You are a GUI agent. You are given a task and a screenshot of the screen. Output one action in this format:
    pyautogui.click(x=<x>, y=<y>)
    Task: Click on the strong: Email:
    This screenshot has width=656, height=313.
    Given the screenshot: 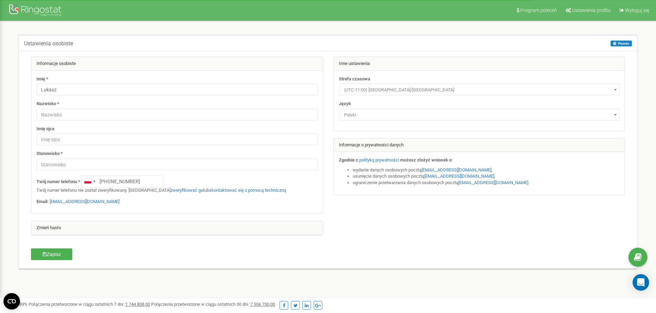 What is the action you would take?
    pyautogui.click(x=42, y=202)
    